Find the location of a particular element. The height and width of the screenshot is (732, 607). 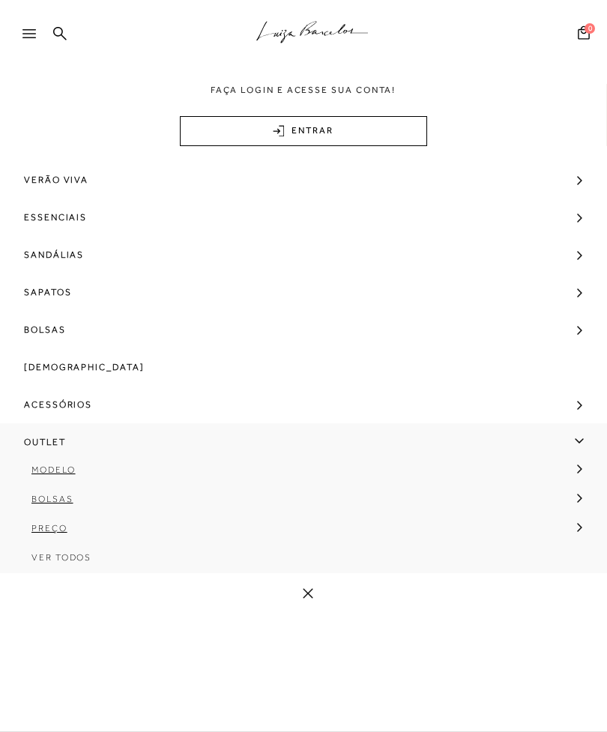

span: Preço is located at coordinates (49, 528).